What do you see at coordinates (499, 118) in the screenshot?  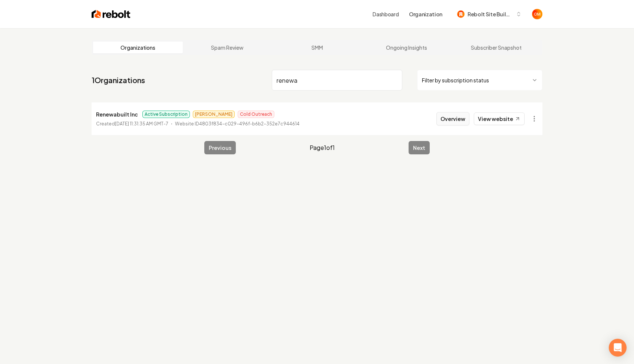 I see `a: View website` at bounding box center [499, 118].